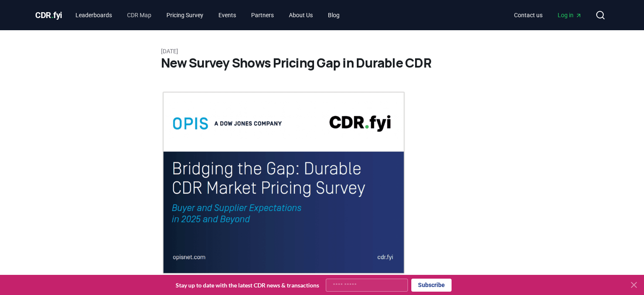 The width and height of the screenshot is (644, 295). Describe the element at coordinates (528, 15) in the screenshot. I see `a: Contact us` at that location.